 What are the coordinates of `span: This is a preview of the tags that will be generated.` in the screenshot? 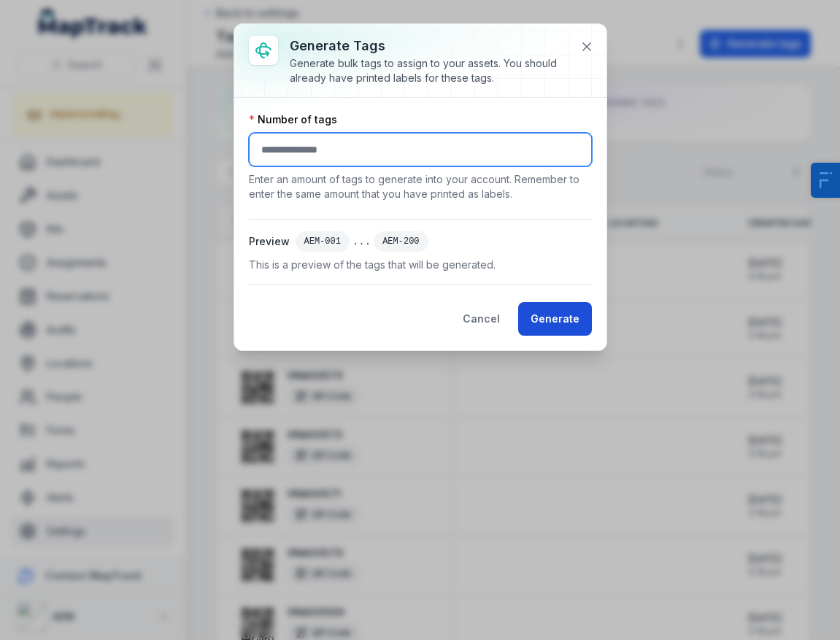 It's located at (420, 265).